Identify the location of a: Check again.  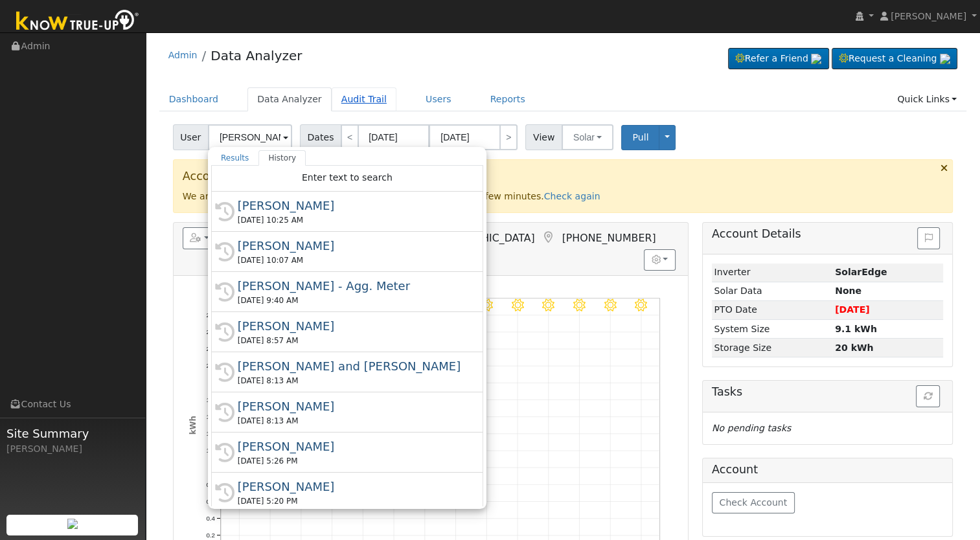
(572, 196).